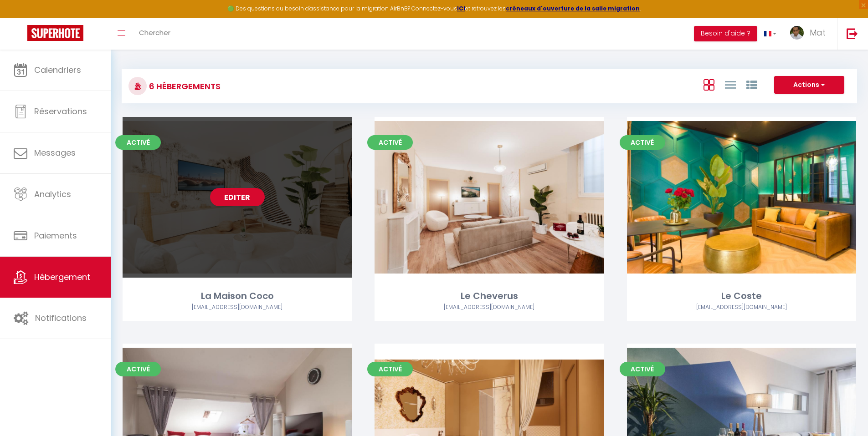 The height and width of the screenshot is (436, 868). I want to click on div: Le Coste, so click(741, 296).